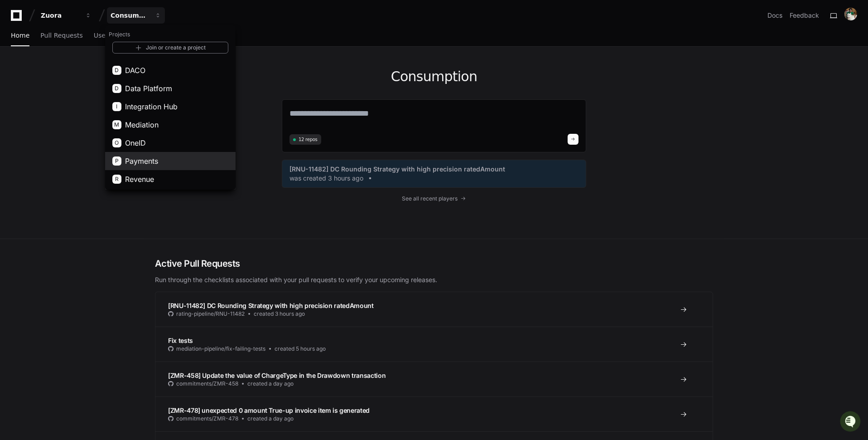 This screenshot has height=440, width=868. Describe the element at coordinates (135, 143) in the screenshot. I see `span: OneID` at that location.